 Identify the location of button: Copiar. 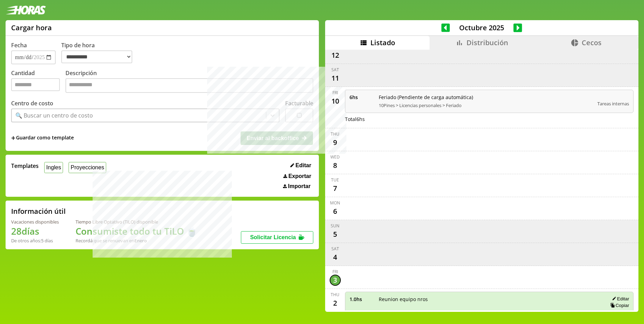
(618, 305).